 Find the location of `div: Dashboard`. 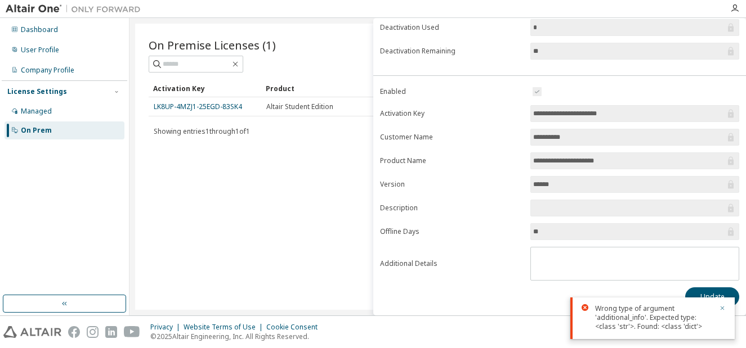

div: Dashboard is located at coordinates (39, 30).